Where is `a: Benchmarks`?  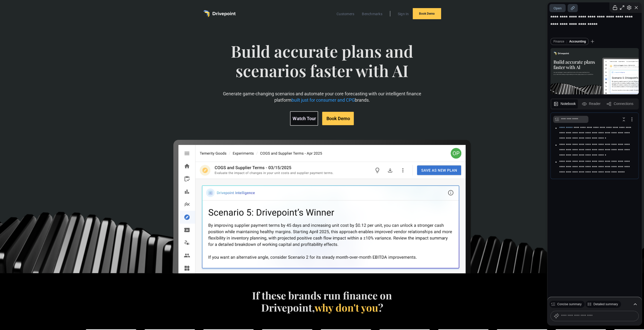
a: Benchmarks is located at coordinates (372, 14).